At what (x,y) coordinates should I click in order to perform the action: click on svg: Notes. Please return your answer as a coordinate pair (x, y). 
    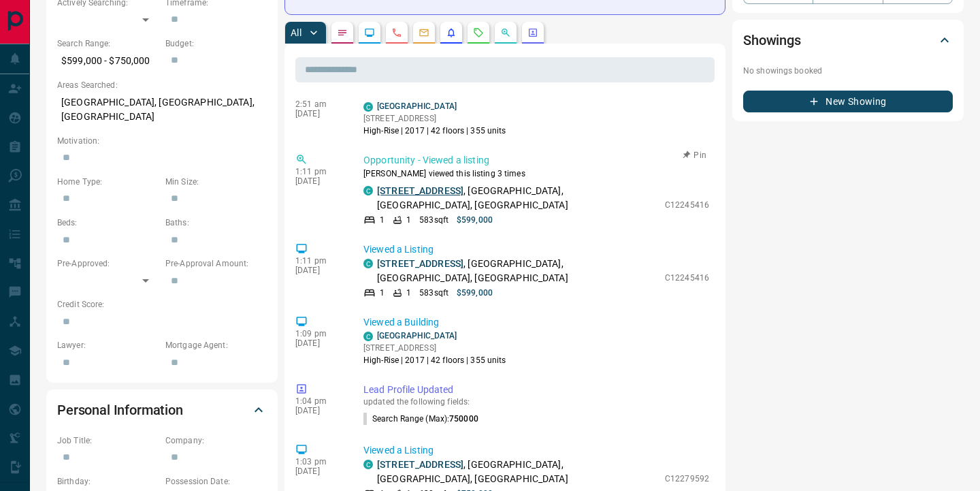
    Looking at the image, I should click on (342, 33).